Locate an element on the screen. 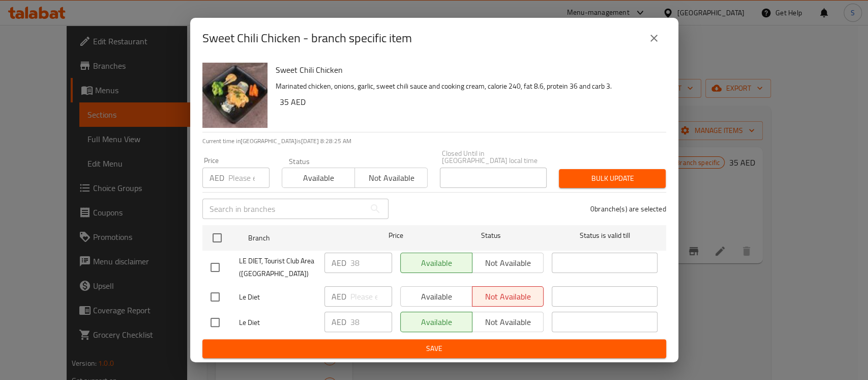 This screenshot has height=380, width=868. span: Save is located at coordinates (434, 348).